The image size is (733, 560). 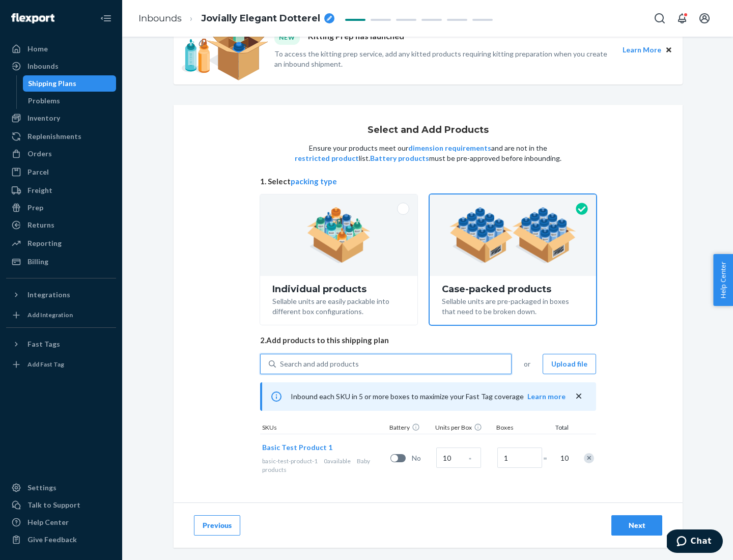 What do you see at coordinates (46, 364) in the screenshot?
I see `div: Add Fast Tag` at bounding box center [46, 364].